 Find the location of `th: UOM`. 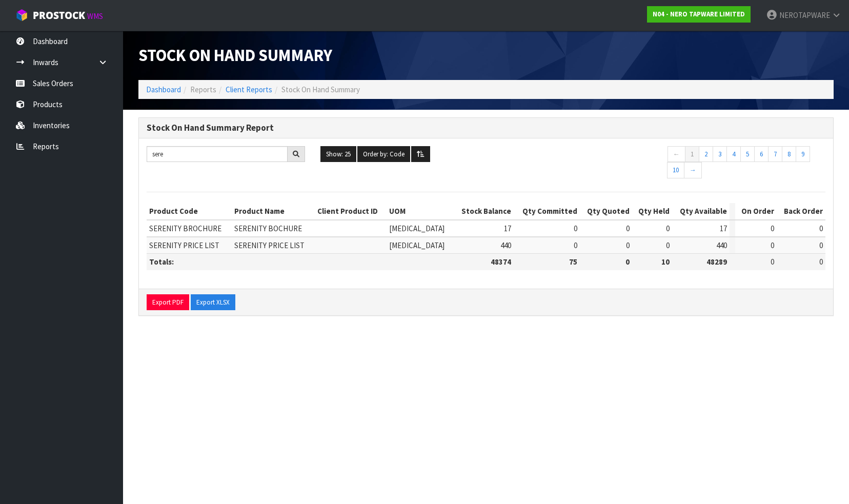

th: UOM is located at coordinates (420, 211).